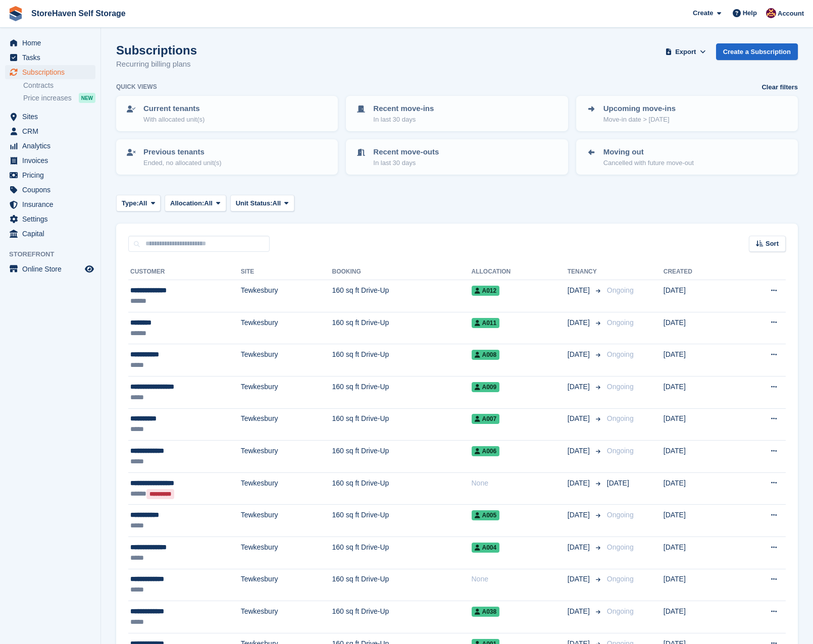 This screenshot has height=644, width=813. What do you see at coordinates (585, 273) in the screenshot?
I see `th: Tenancy` at bounding box center [585, 273].